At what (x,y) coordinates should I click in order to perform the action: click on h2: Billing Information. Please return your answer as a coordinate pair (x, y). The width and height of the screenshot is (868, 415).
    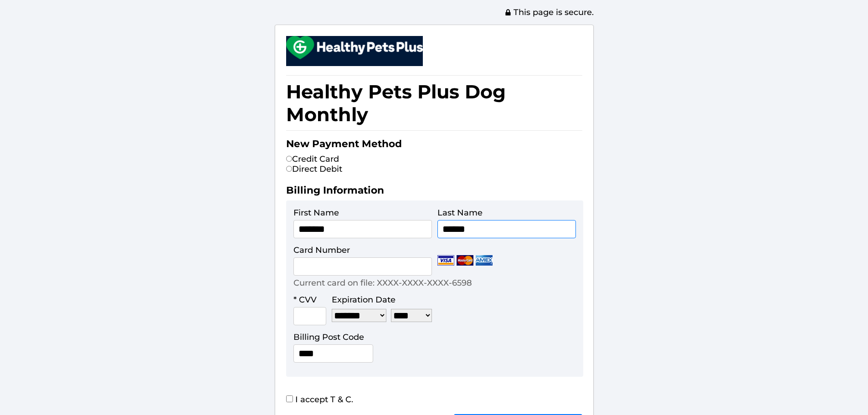
    Looking at the image, I should click on (434, 192).